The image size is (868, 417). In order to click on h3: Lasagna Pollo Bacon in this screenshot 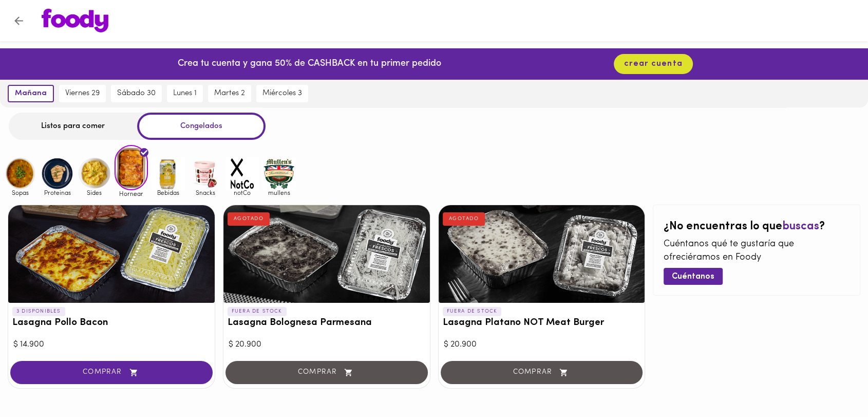, I will do `click(112, 323)`.